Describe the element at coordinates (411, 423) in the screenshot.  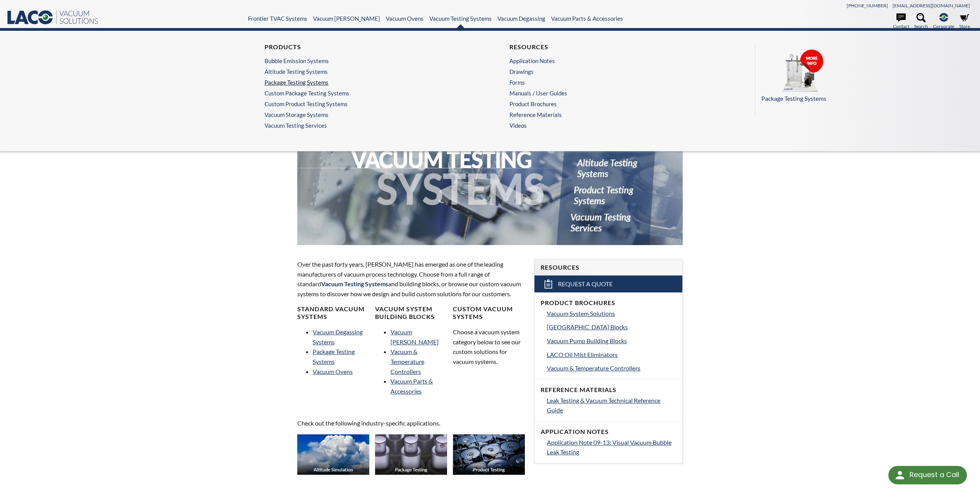
I see `p: Check out the following industry-specific applications.` at that location.